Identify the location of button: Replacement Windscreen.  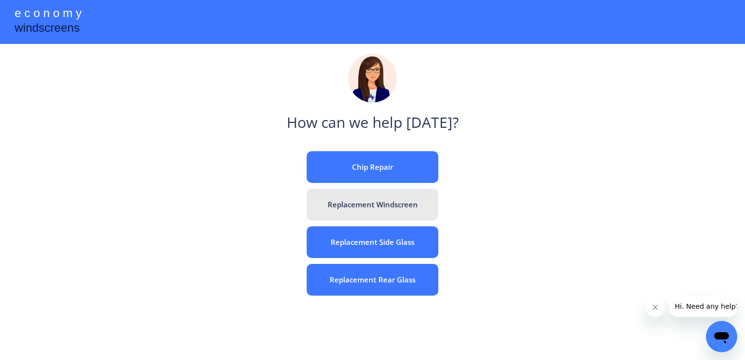
(372, 204).